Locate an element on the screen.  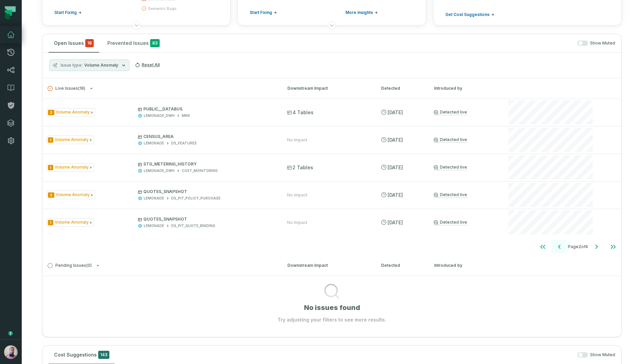
span: Pending Issues ( 0 ) is located at coordinates (70, 265).